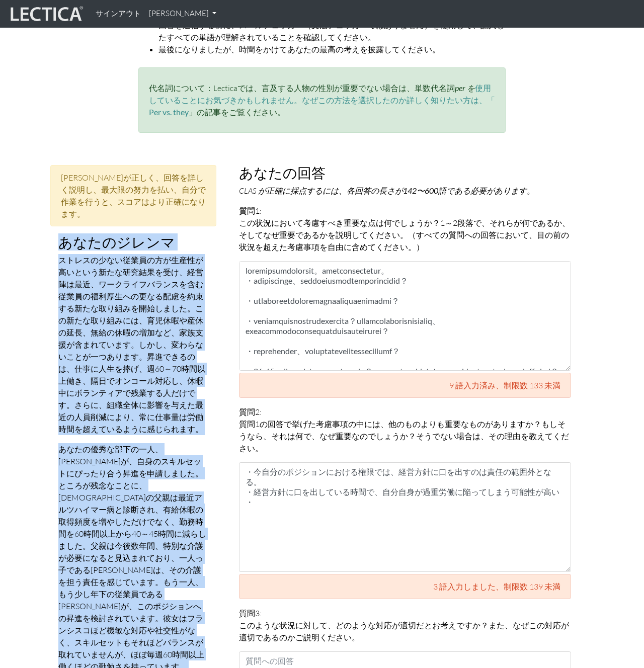 Image resolution: width=644 pixels, height=668 pixels. What do you see at coordinates (250, 613) in the screenshot?
I see `font: 質問3:` at bounding box center [250, 613].